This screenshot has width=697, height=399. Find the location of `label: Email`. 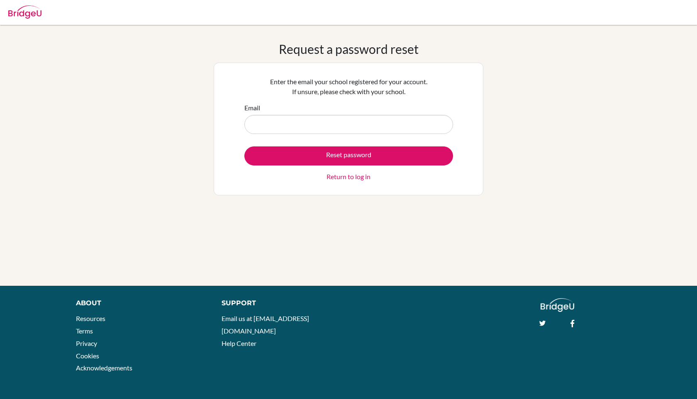

label: Email is located at coordinates (252, 108).